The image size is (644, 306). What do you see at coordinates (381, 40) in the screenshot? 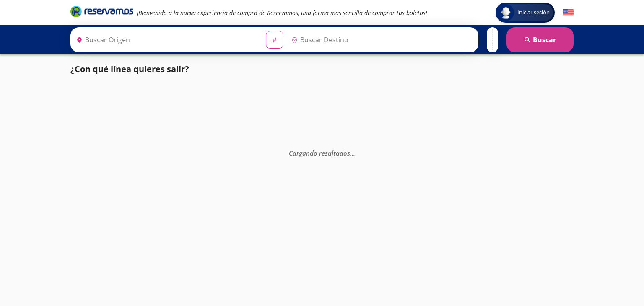
I see `input: Buscar Destino` at bounding box center [381, 40].